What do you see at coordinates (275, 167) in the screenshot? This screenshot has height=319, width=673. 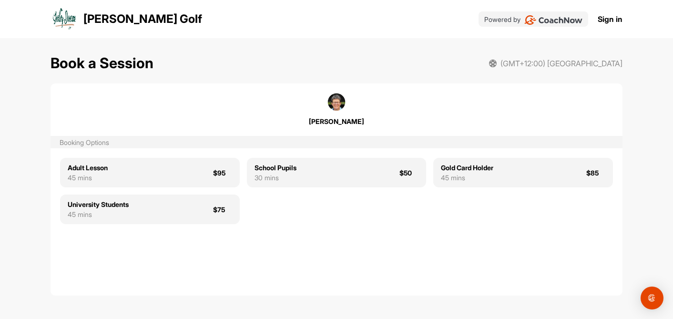 I see `div: School Pupils` at bounding box center [275, 167].